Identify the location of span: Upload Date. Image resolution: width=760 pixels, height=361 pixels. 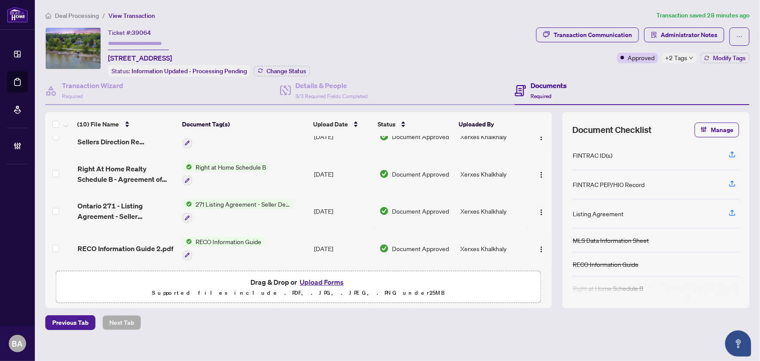
(331, 124).